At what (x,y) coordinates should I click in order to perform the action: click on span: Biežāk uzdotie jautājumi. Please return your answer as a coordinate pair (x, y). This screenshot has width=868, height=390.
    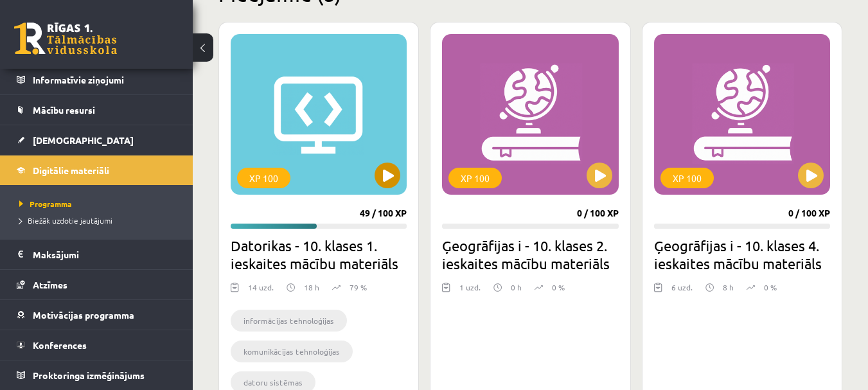
    Looking at the image, I should click on (66, 220).